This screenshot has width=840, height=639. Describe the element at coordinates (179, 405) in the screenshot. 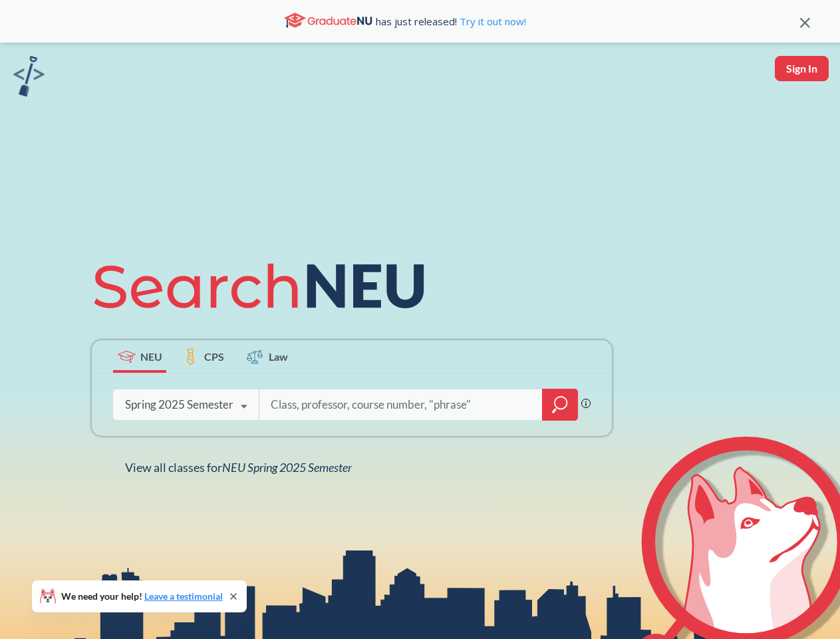

I see `div: Spring 2025 Semester` at that location.